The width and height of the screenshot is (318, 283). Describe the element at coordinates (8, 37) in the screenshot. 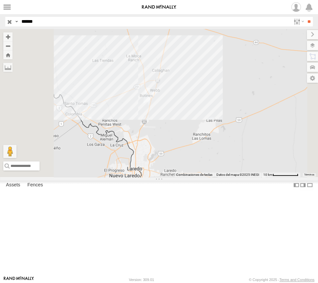

I see `button: Zoom in` at that location.